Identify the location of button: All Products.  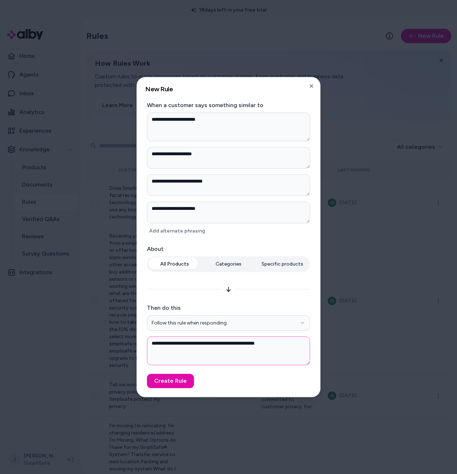
(175, 264).